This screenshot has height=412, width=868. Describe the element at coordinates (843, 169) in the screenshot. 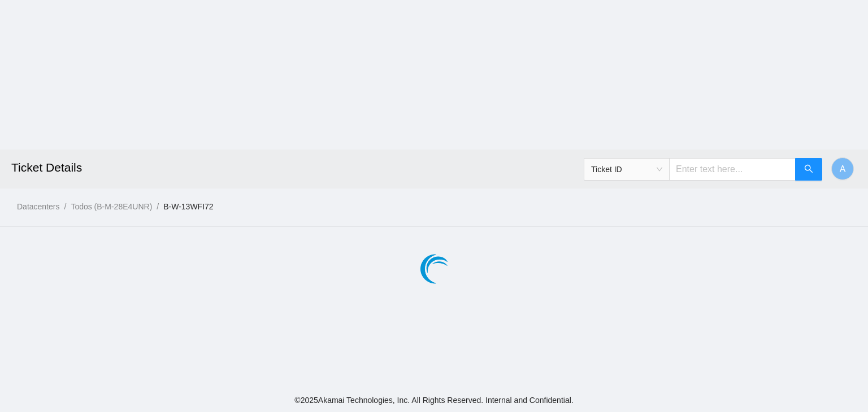

I see `button: A` at that location.